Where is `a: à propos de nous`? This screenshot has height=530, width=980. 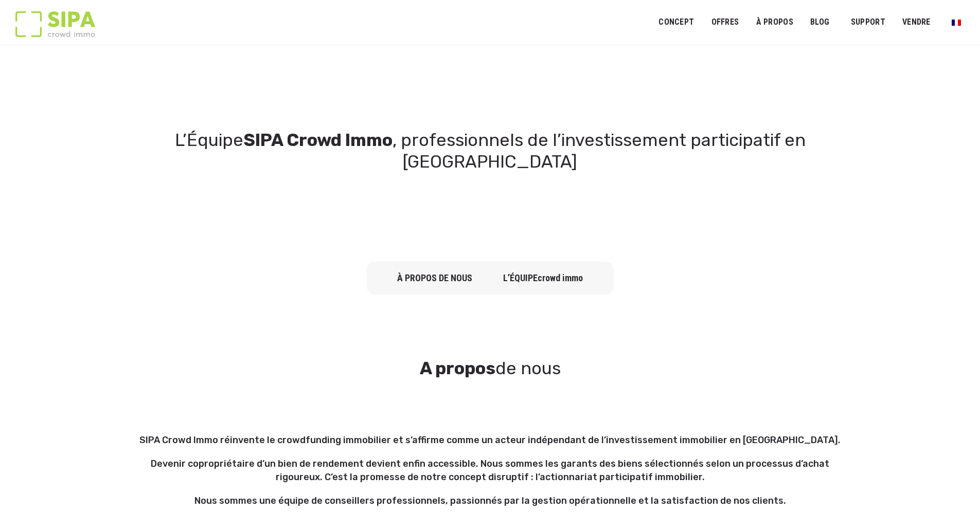
a: à propos de nous is located at coordinates (435, 277).